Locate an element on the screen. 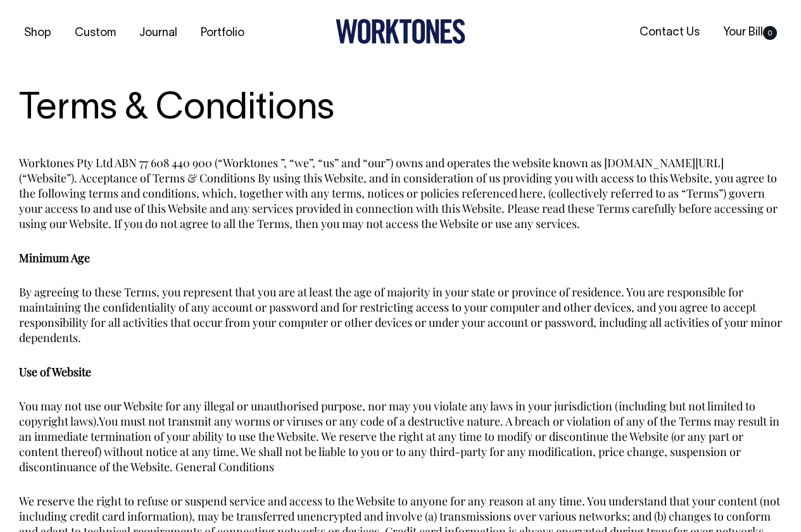 This screenshot has width=801, height=532. a: Portfolio is located at coordinates (223, 33).